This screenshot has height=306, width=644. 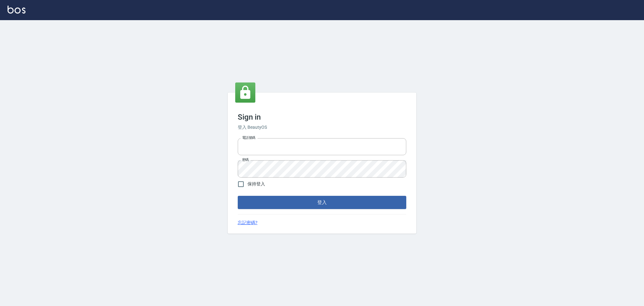 I want to click on button: 登入, so click(x=322, y=202).